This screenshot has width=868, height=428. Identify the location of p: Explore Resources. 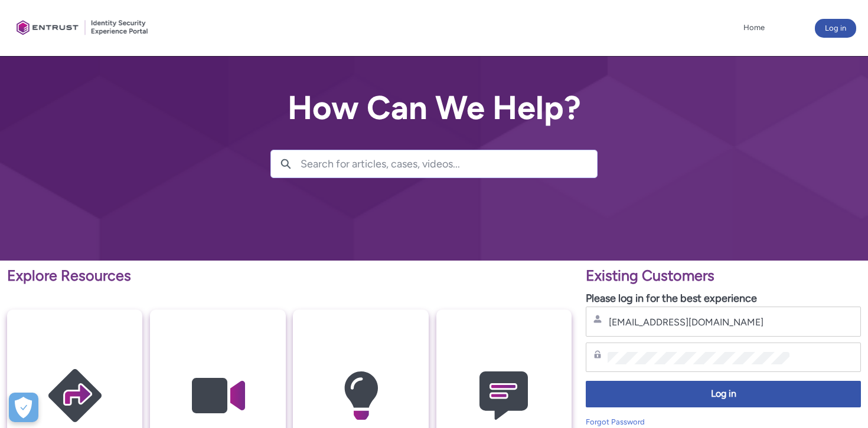
(289, 276).